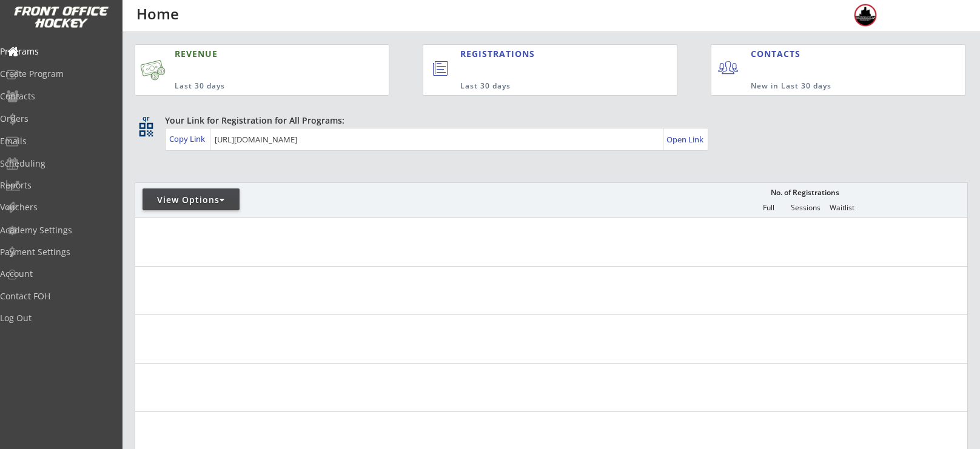 The width and height of the screenshot is (980, 449). I want to click on div: Copy Link, so click(188, 138).